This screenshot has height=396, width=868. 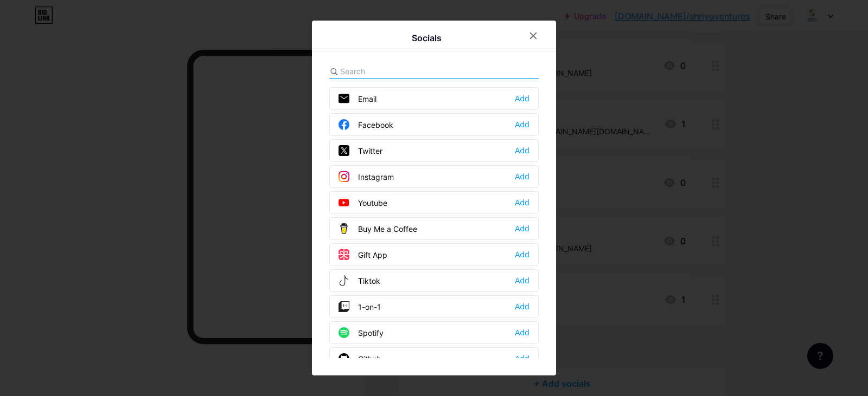 I want to click on div: Spotify, so click(x=361, y=333).